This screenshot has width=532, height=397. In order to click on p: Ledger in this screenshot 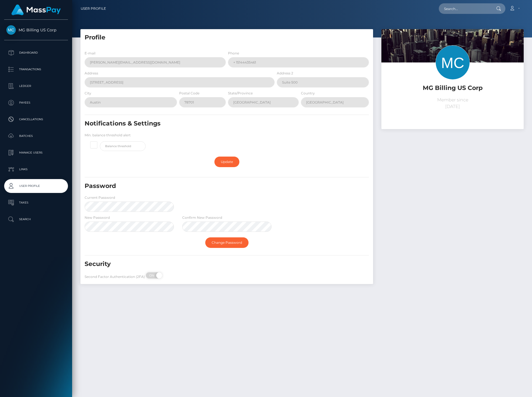, I will do `click(36, 86)`.